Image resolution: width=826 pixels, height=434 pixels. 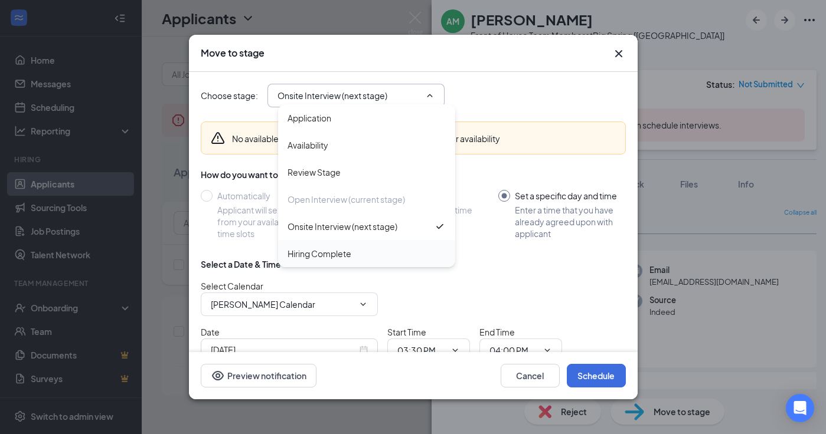 What do you see at coordinates (800, 408) in the screenshot?
I see `div: Open Intercom Messenger` at bounding box center [800, 408].